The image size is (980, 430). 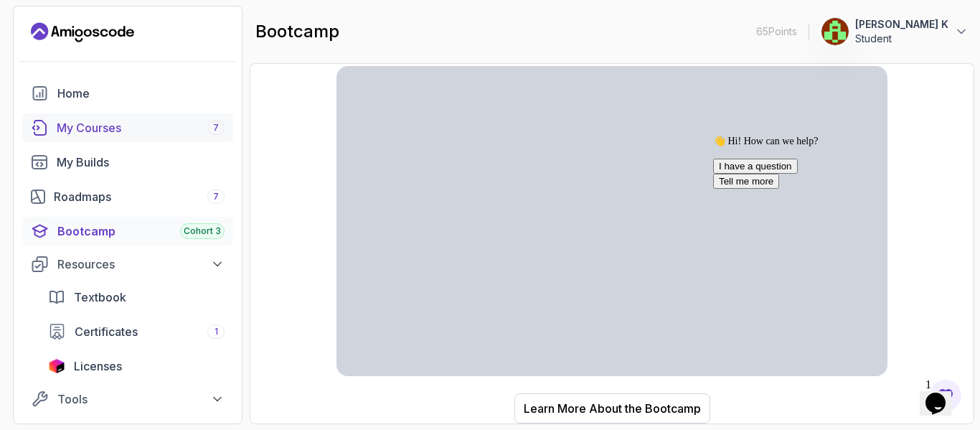 What do you see at coordinates (612, 408) in the screenshot?
I see `div: Learn More About the Bootcamp` at bounding box center [612, 408].